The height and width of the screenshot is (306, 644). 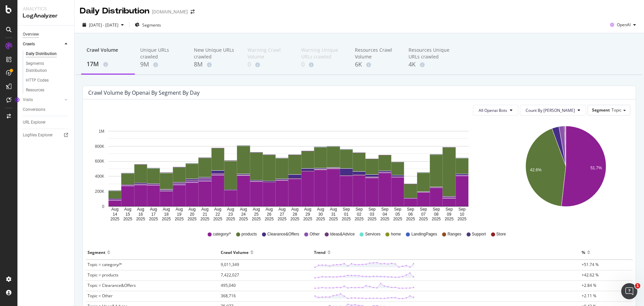 I want to click on text: 26, so click(x=269, y=214).